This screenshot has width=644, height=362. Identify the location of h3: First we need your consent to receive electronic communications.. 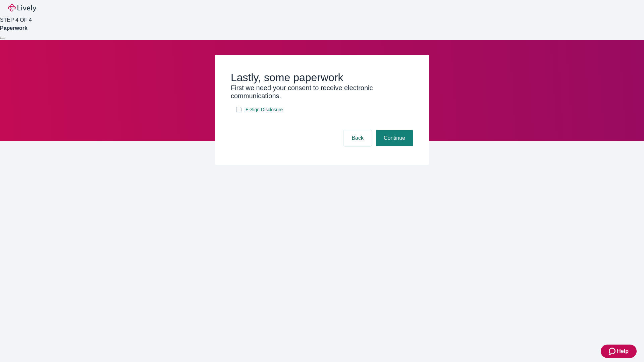
(322, 92).